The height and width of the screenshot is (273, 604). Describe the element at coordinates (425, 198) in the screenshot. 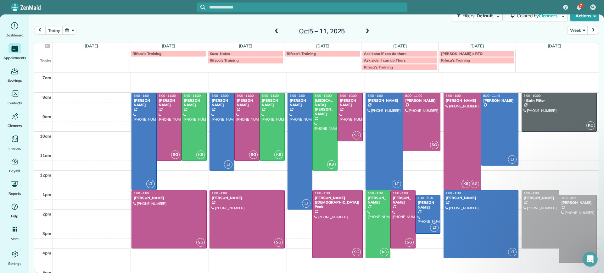

I see `span: 1:15 - 3:15` at that location.